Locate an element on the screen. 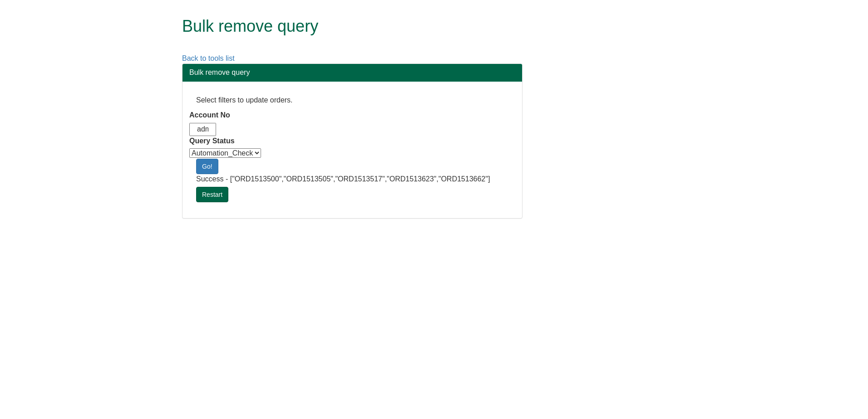 The width and height of the screenshot is (868, 419). a: Go! is located at coordinates (207, 167).